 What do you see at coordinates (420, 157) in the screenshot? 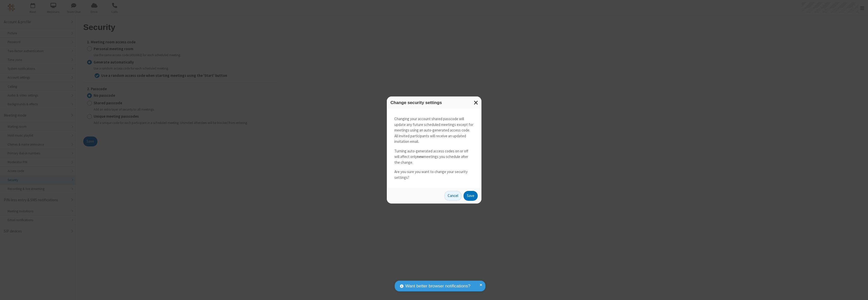
I see `strong: new` at bounding box center [420, 157].